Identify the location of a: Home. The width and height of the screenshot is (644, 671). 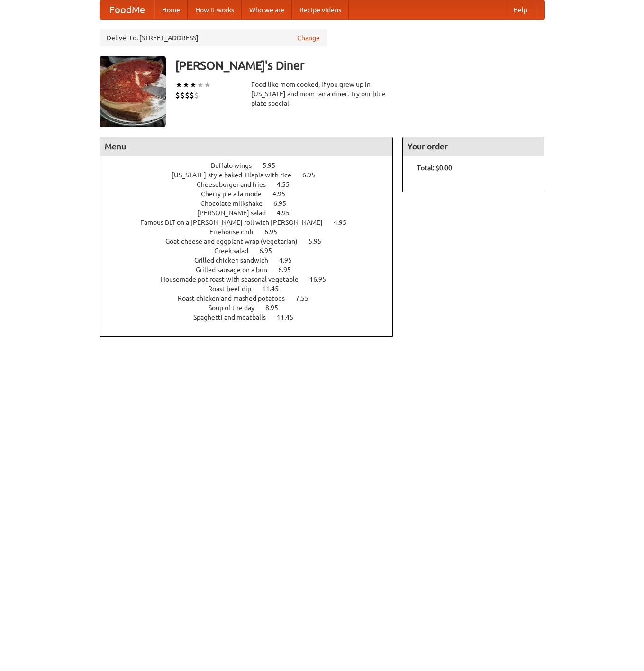
(171, 10).